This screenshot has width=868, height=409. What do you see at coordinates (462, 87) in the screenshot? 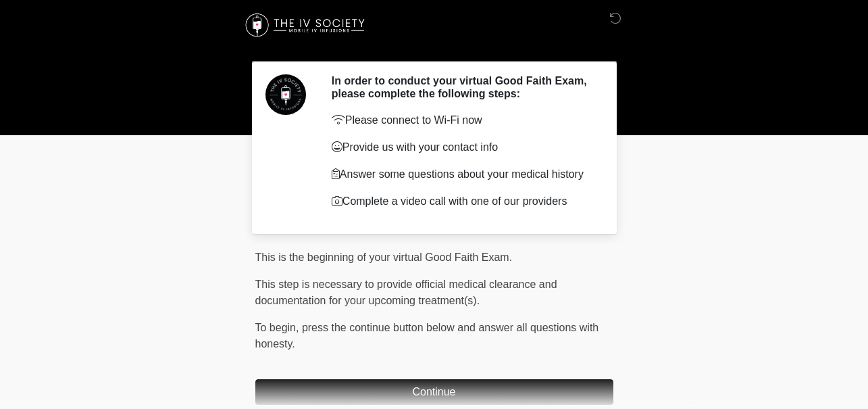
I see `h2: In order to conduct your virtual Good Faith Exam, please complete the following steps:` at bounding box center [462, 87].